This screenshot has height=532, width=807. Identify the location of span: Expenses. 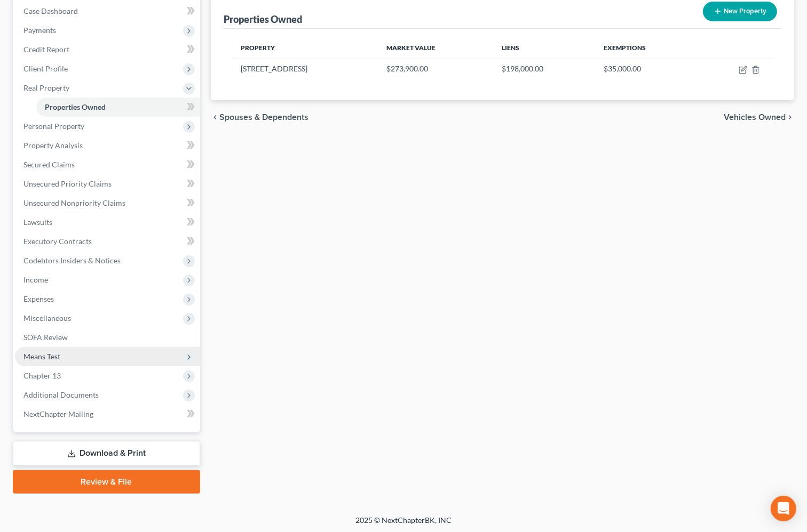
(39, 299).